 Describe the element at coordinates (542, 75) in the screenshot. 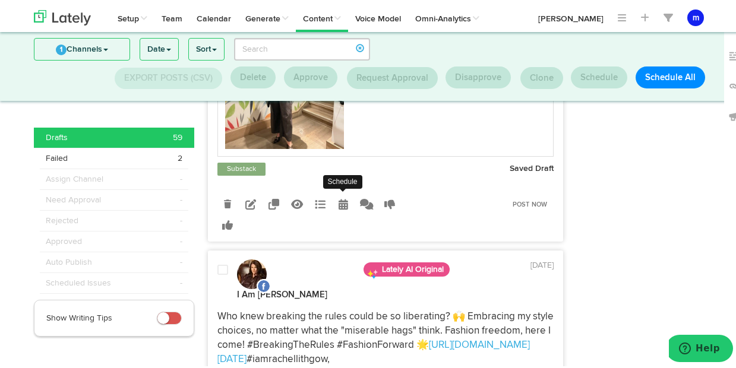

I see `button: Clone` at that location.